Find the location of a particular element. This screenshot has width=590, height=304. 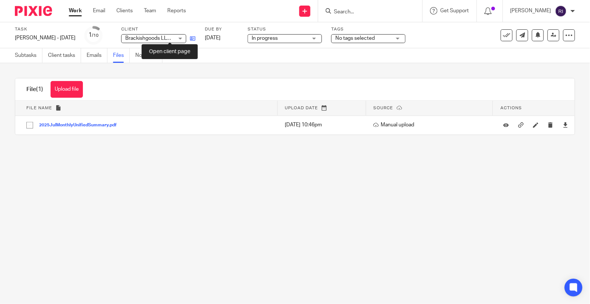

span: File name is located at coordinates (39, 108).